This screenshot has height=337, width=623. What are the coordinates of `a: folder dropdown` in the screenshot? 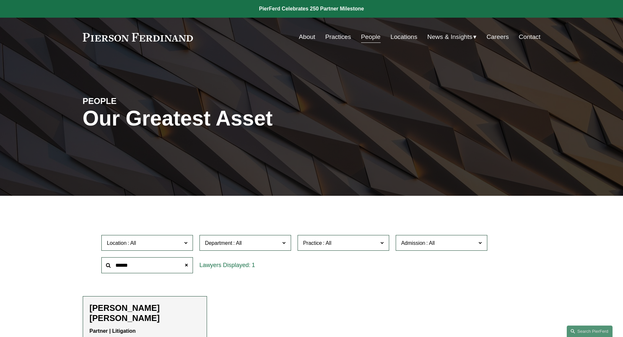 It's located at (452, 37).